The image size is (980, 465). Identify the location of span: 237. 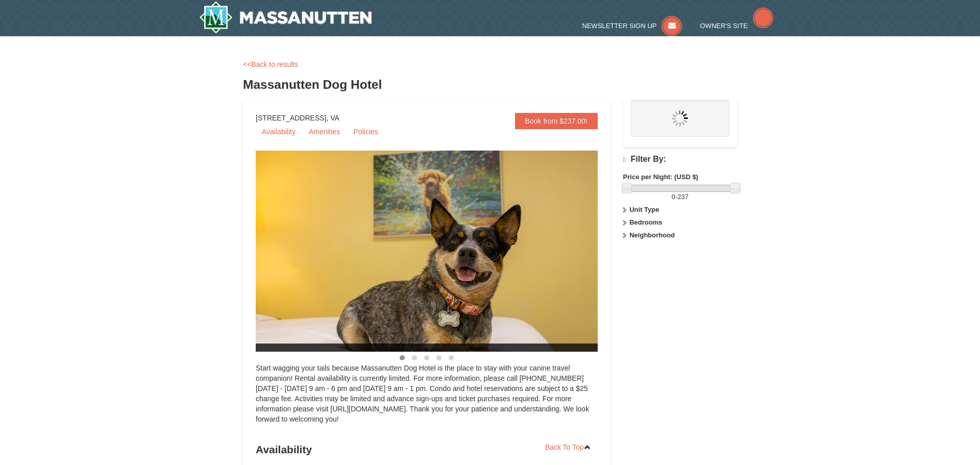
(683, 197).